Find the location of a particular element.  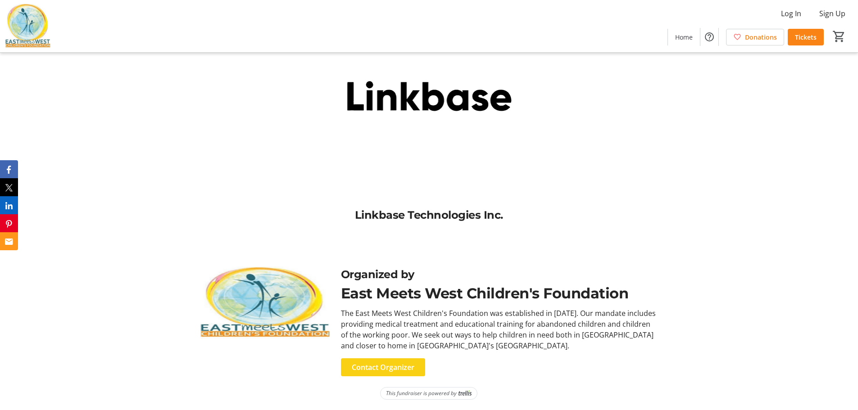

span: This fundraiser is powered by is located at coordinates (421, 394).